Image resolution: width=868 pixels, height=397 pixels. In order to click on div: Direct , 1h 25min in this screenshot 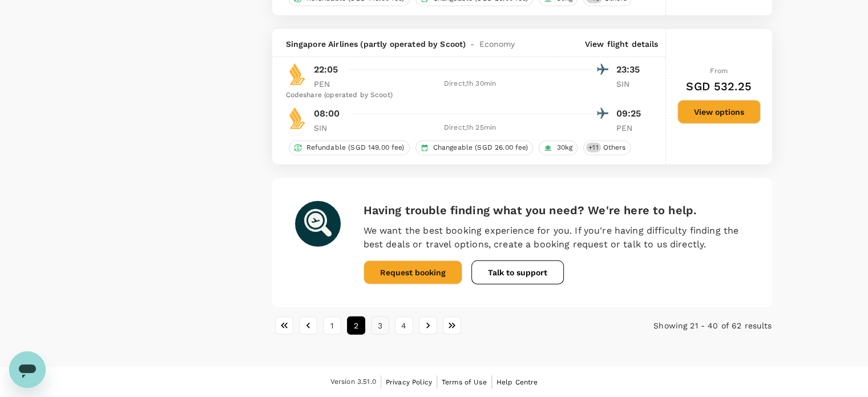, I will do `click(470, 128)`.